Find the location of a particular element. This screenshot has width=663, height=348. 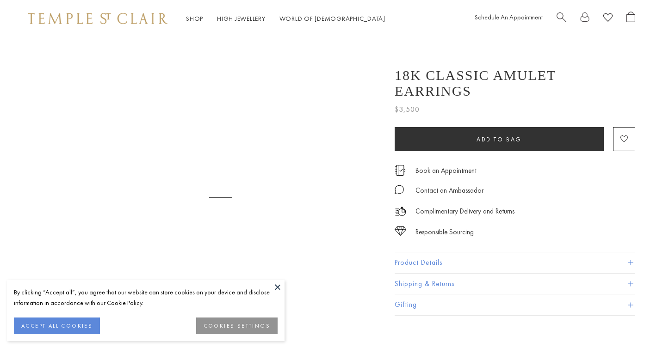

img: MessageIcon-01_2.svg is located at coordinates (399, 190).